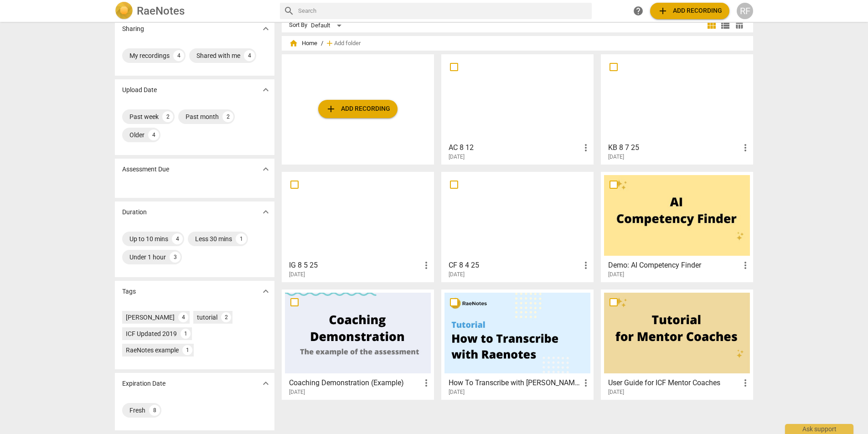  What do you see at coordinates (819, 429) in the screenshot?
I see `div: Ask support` at bounding box center [819, 429].